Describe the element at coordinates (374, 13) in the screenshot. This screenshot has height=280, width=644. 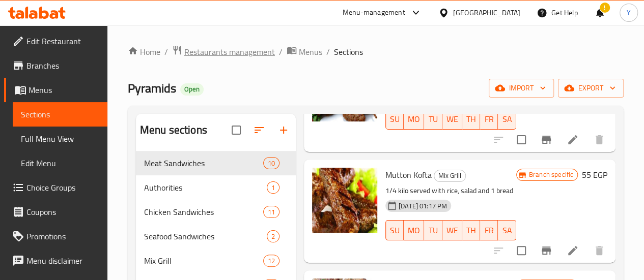
I see `div: Menu-management` at that location.